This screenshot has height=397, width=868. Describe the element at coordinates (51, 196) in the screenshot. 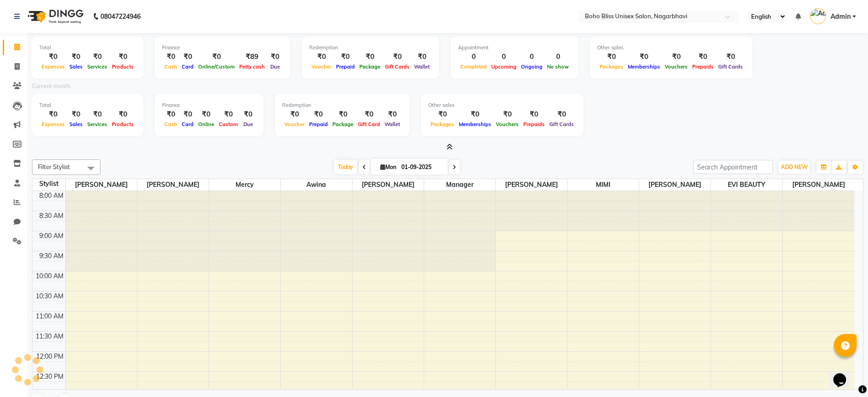

I see `div: 8:00 AM` at that location.